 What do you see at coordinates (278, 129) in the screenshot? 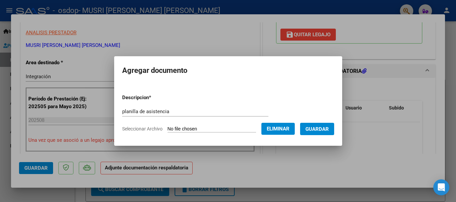
I see `span: Eliminar` at bounding box center [278, 129].